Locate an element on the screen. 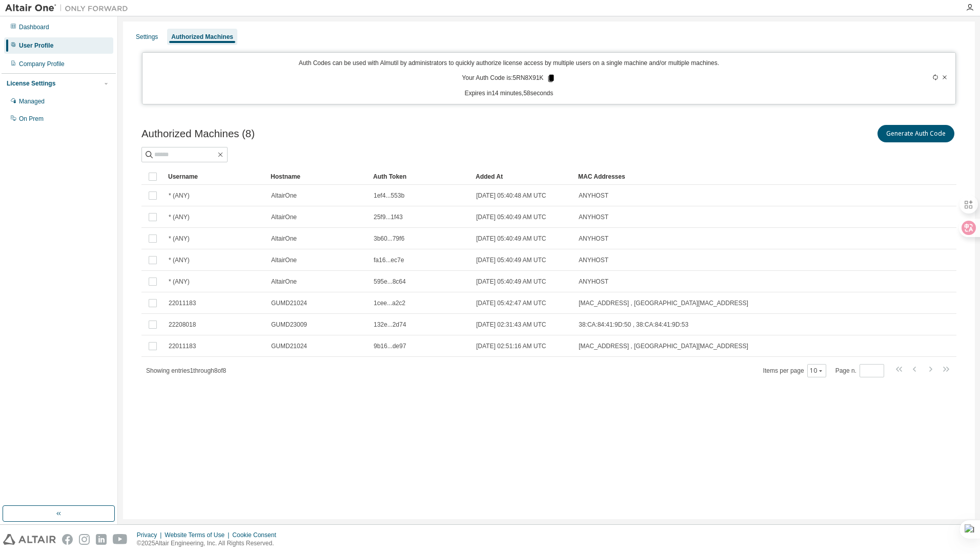 The height and width of the screenshot is (554, 980). div: Cookie Consent is located at coordinates (257, 535).